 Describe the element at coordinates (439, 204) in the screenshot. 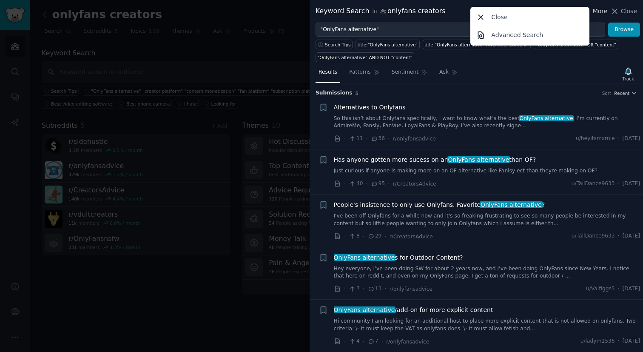

I see `a: People's insistence to only use Onlyfans. FavoriteOnlyFans alternative?` at that location.